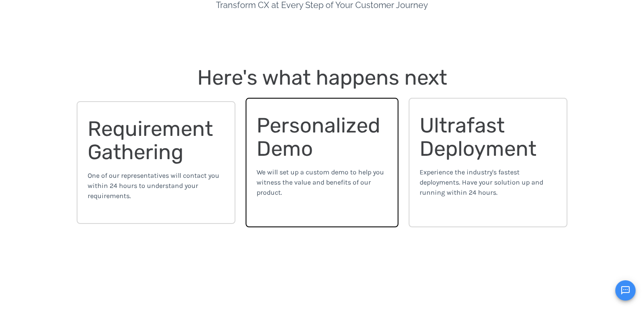 The width and height of the screenshot is (644, 309). What do you see at coordinates (478, 137) in the screenshot?
I see `span: Ultrafast Deployment` at bounding box center [478, 137].